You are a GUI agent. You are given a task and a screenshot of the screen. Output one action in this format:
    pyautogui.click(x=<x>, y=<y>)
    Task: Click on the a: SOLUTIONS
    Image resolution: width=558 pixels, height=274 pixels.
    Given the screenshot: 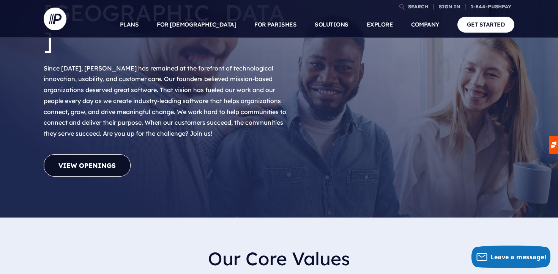 What is the action you would take?
    pyautogui.click(x=331, y=25)
    